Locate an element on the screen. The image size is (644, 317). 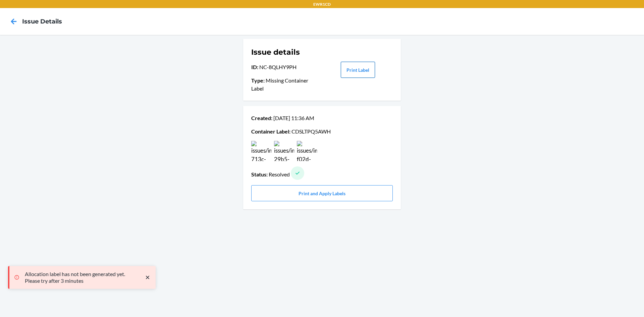
p: Allocation label has not been generated yet. Please try after 3 minutes is located at coordinates (81, 277).